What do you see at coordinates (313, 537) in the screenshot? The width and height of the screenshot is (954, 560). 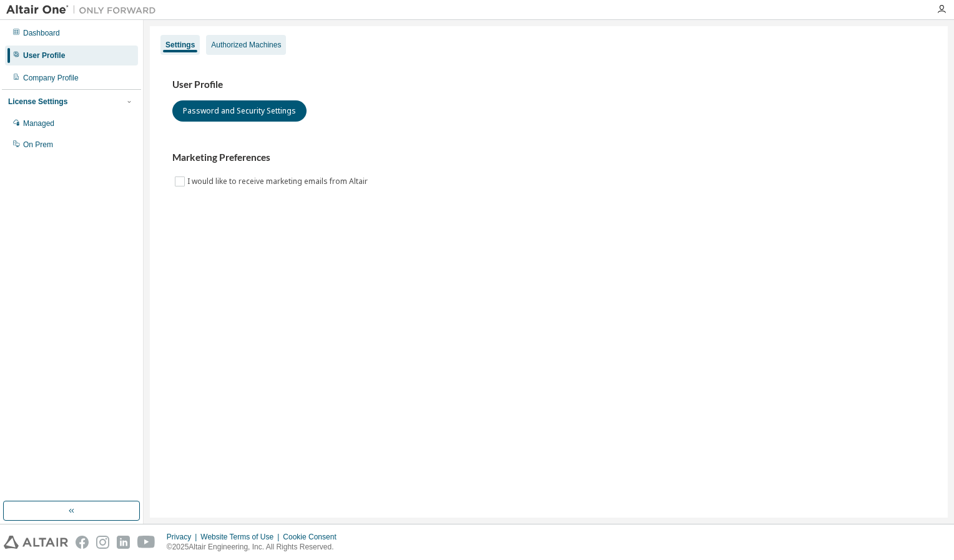 I see `div: Cookie Consent` at bounding box center [313, 537].